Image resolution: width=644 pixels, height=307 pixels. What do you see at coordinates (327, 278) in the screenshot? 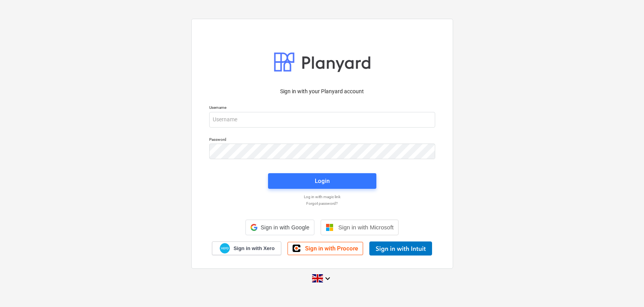
I see `i: keyboard_arrow_down` at bounding box center [327, 278].